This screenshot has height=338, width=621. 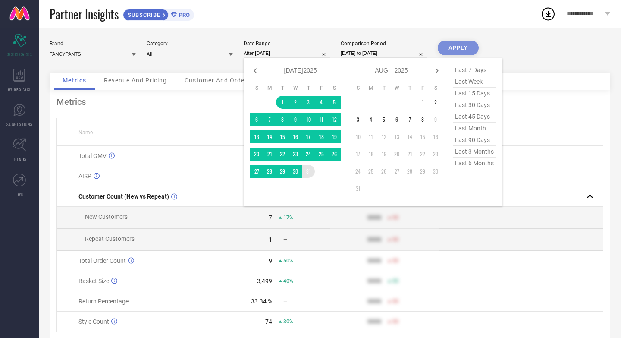 I want to click on span: Basket Size, so click(x=94, y=281).